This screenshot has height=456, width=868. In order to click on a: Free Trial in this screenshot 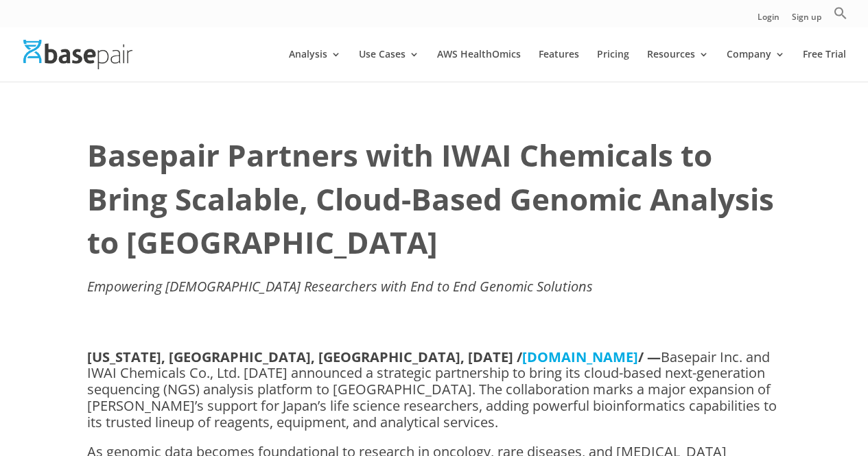, I will do `click(824, 65)`.